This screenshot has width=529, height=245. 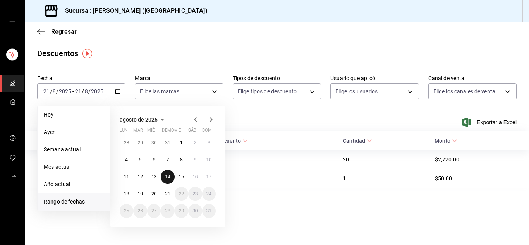 What do you see at coordinates (167, 211) in the screenshot?
I see `abbr: 28 de agosto de 2025` at bounding box center [167, 211].